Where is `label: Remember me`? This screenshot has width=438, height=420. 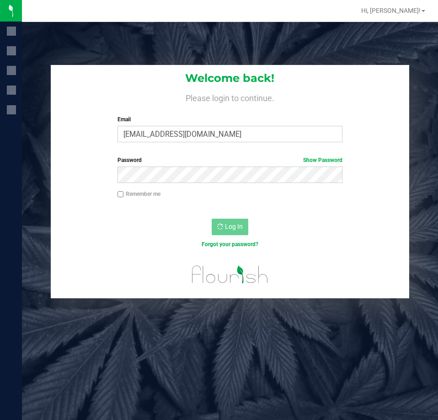 label: Remember me is located at coordinates (139, 194).